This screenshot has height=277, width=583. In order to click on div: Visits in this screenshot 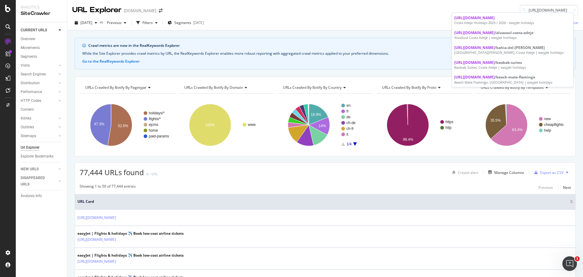, I will do `click(25, 65)`.